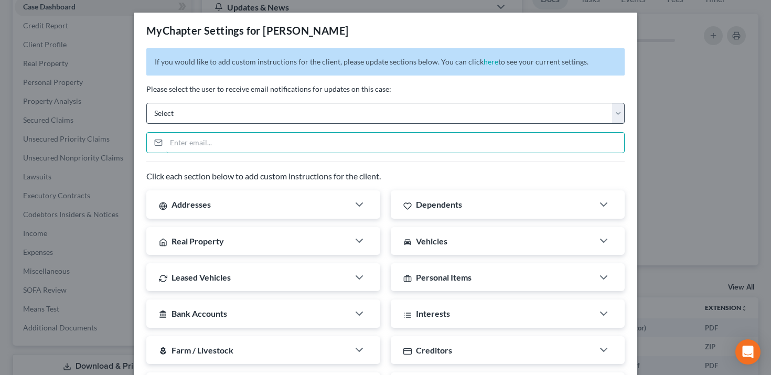 The width and height of the screenshot is (771, 375). What do you see at coordinates (297, 61) in the screenshot?
I see `span: If you would like to add custom instructions for the client, please update sections below.` at bounding box center [297, 61].